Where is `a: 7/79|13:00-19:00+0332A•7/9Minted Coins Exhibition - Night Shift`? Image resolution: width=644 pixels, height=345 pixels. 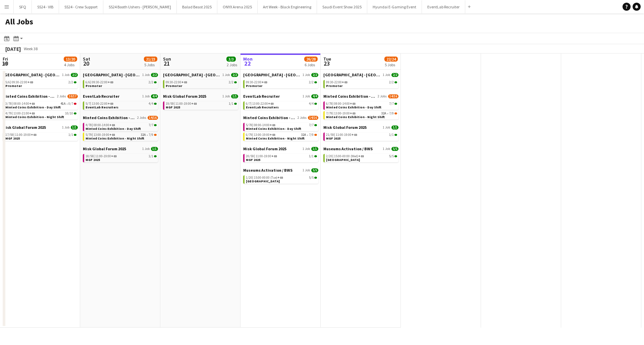 a: 7/79|13:00-19:00+0332A•7/9Minted Coins Exhibition - Night Shift is located at coordinates (362, 115).